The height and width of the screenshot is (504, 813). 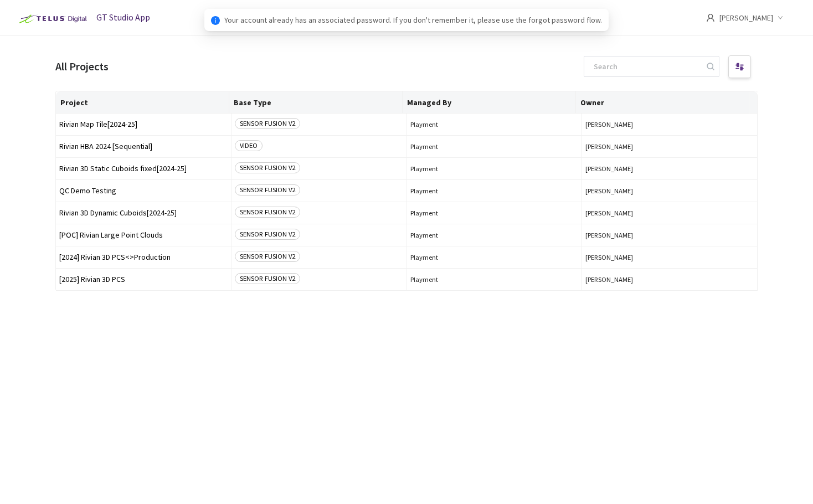 What do you see at coordinates (82, 66) in the screenshot?
I see `div: All Projects` at bounding box center [82, 66].